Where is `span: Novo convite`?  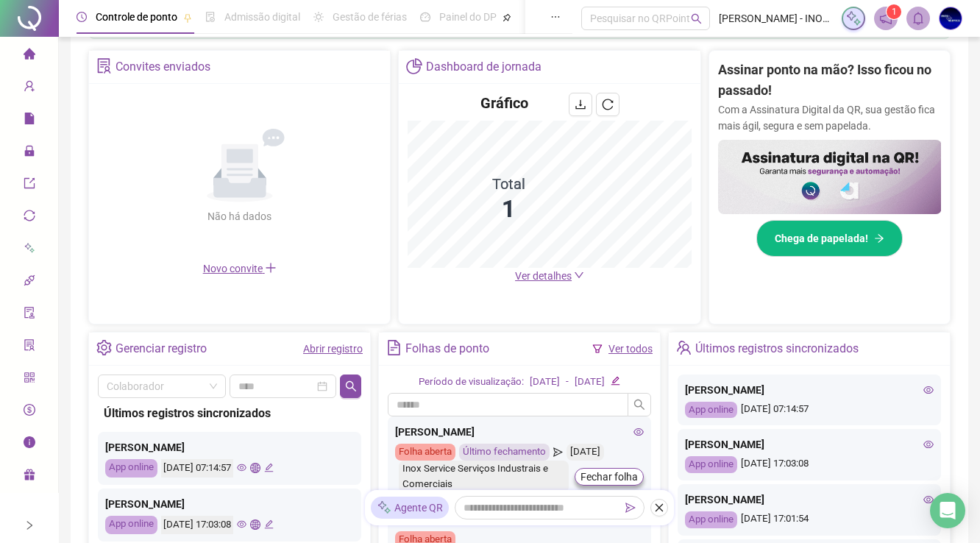
span: Novo convite is located at coordinates (240, 268).